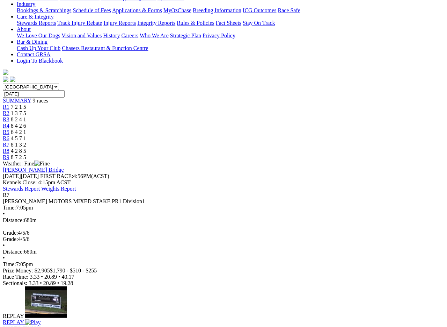  I want to click on a: Integrity Reports, so click(156, 23).